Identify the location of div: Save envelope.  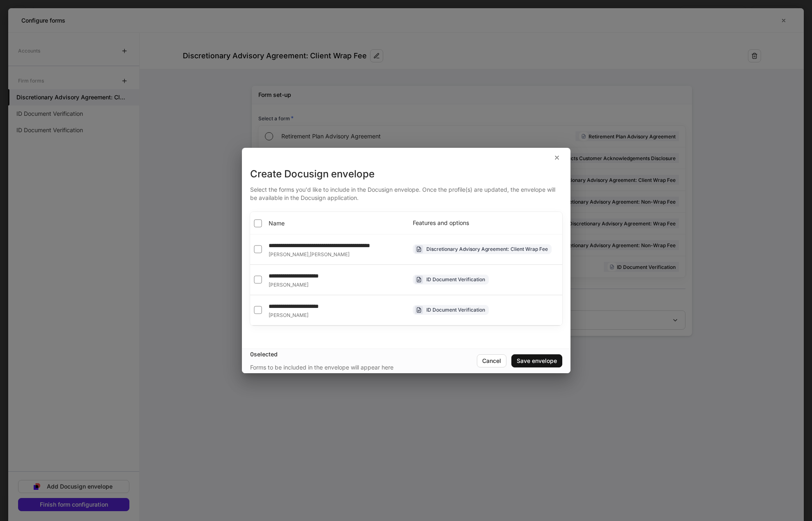
(537, 361).